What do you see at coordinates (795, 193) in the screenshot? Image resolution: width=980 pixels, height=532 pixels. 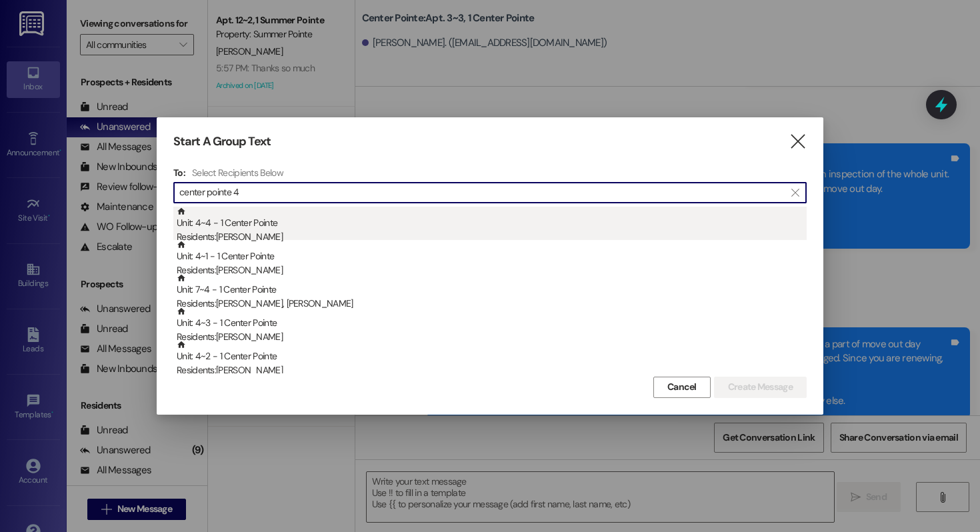 I see `button: Clear text` at bounding box center [795, 193].